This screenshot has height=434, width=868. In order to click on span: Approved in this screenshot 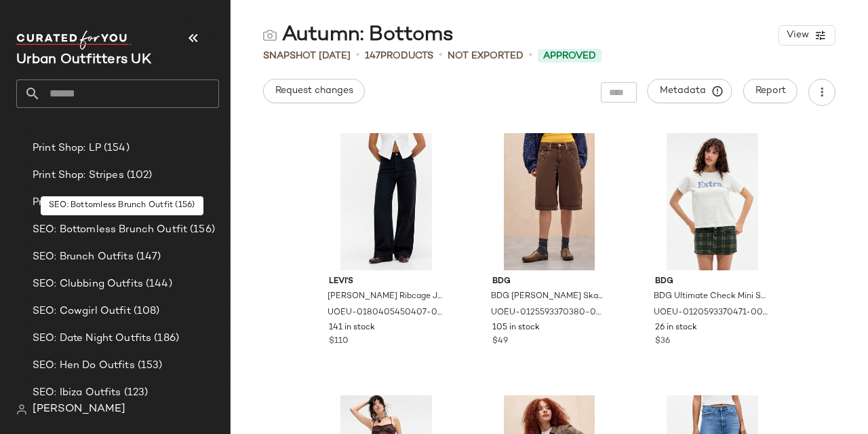, I will do `click(570, 55)`.